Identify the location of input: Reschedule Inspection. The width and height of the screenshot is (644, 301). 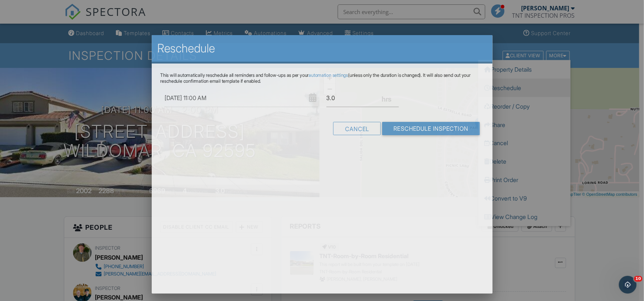
(430, 128).